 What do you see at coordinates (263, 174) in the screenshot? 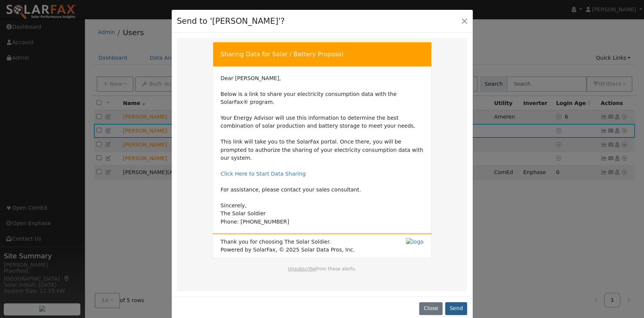
I see `a: Click Here to Start Data Sharing` at bounding box center [263, 174].